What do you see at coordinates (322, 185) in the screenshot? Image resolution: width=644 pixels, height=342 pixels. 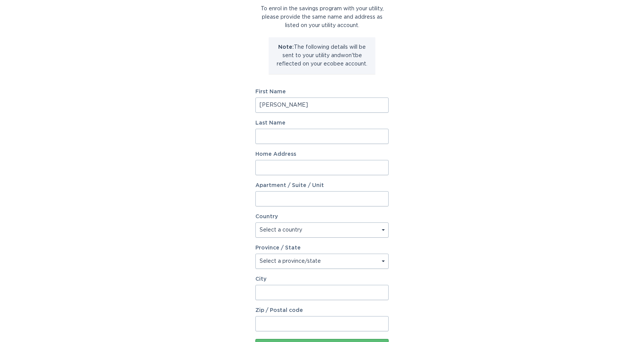 I see `label: Apartment / Suite / Unit` at bounding box center [322, 185].